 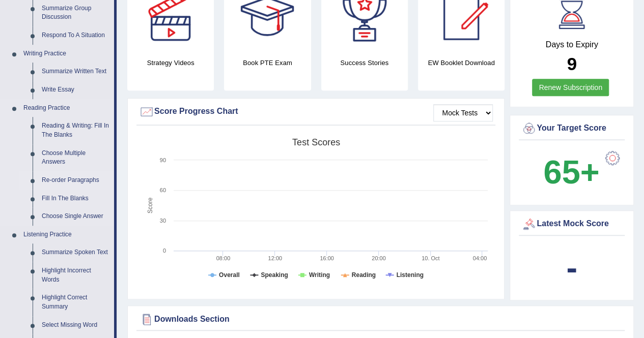 What do you see at coordinates (75, 158) in the screenshot?
I see `a: Choose Multiple Answers` at bounding box center [75, 158].